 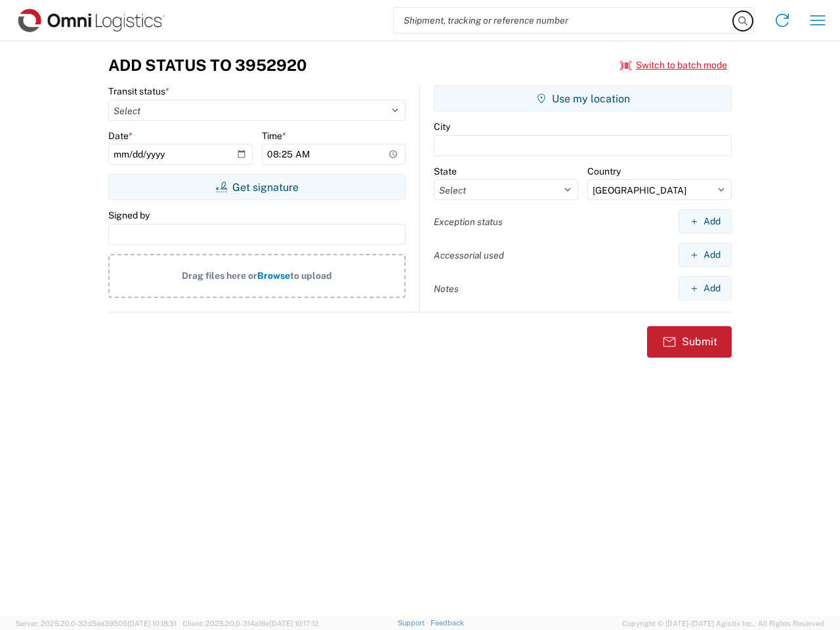 I want to click on label: Signed by, so click(x=128, y=215).